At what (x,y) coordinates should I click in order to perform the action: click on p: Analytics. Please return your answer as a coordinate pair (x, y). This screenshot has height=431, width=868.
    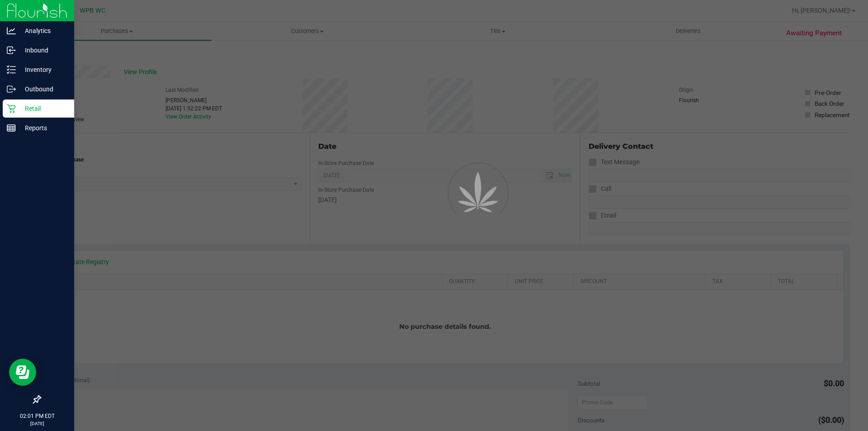
    Looking at the image, I should click on (43, 31).